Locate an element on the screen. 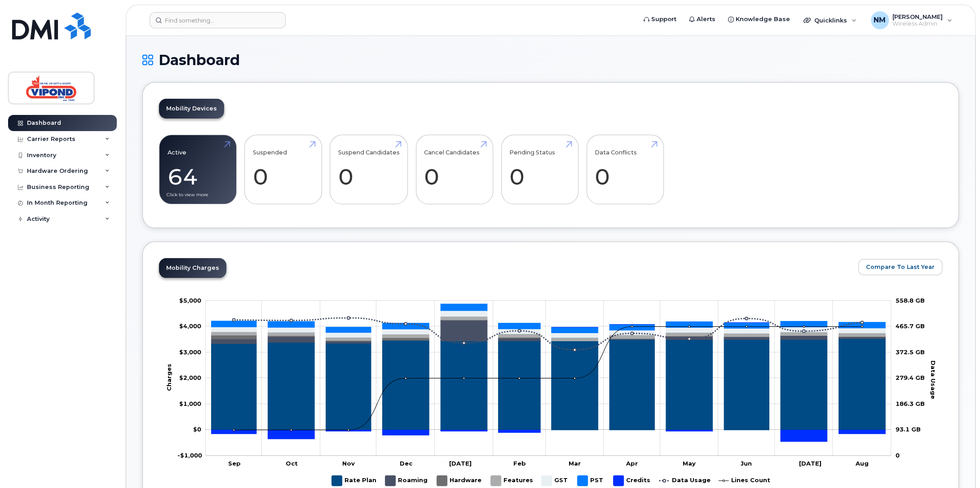  tspan: 279.4 GB is located at coordinates (910, 378).